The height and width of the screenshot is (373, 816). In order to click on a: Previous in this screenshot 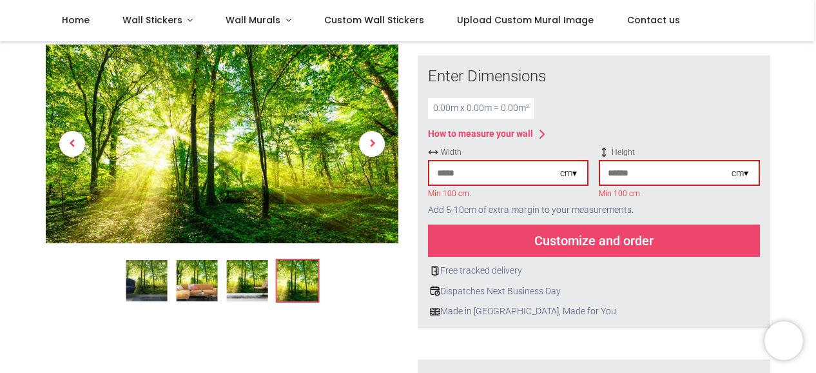, I will do `click(72, 144)`.